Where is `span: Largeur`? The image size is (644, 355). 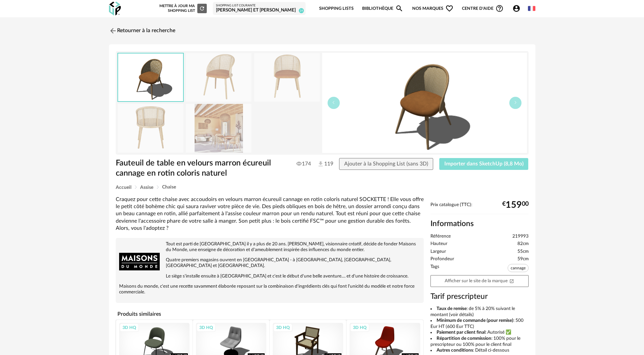
span: Largeur is located at coordinates (438, 252).